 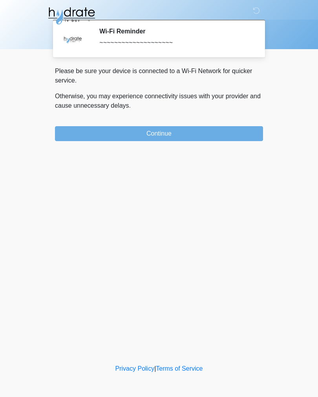 I want to click on a: Terms of Service, so click(x=179, y=368).